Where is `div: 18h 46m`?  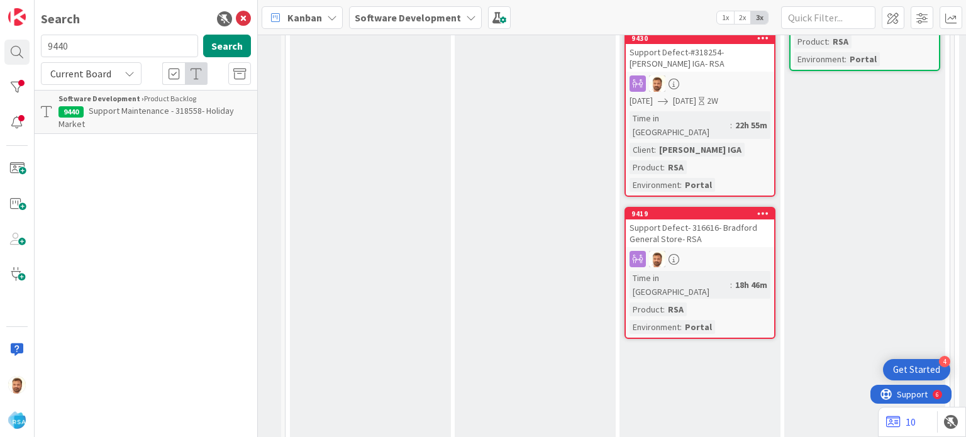
div: 18h 46m is located at coordinates (751, 285).